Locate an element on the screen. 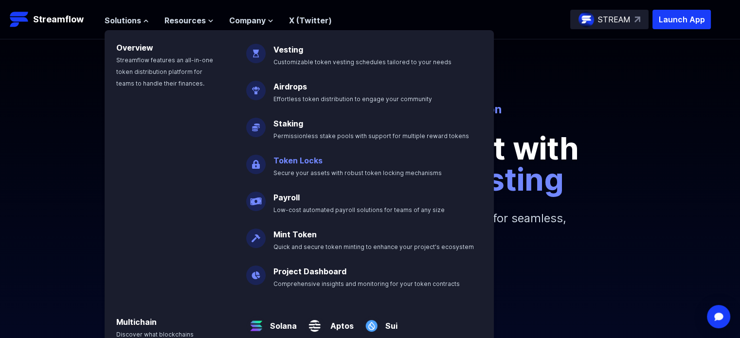 The width and height of the screenshot is (740, 338). a: Solana is located at coordinates (281, 322).